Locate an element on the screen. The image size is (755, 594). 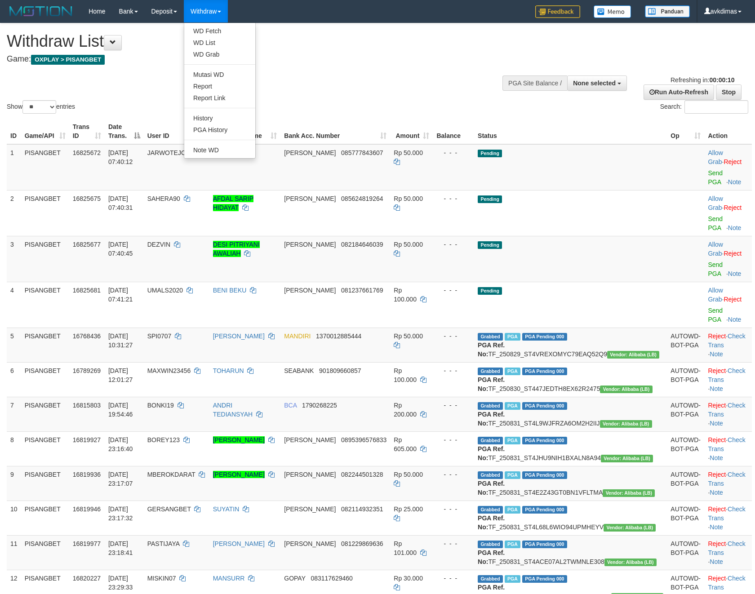
td: 8 is located at coordinates (14, 448).